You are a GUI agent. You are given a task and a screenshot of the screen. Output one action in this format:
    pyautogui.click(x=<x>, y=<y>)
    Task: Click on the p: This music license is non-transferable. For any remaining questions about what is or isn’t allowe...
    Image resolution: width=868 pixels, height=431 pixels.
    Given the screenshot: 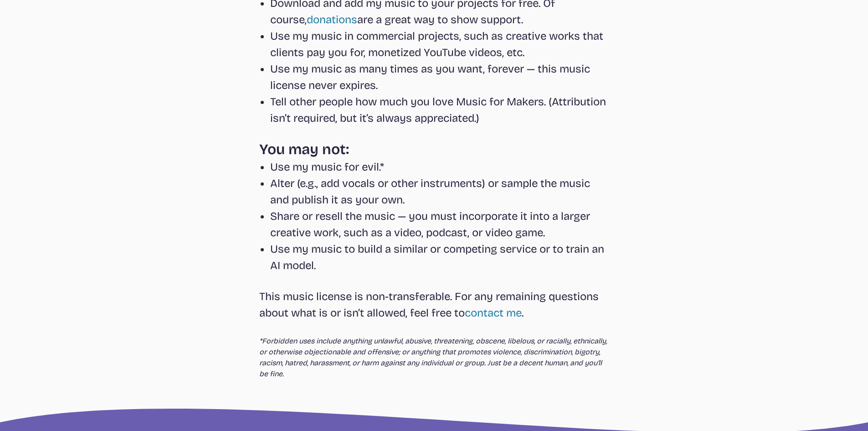 What is the action you would take?
    pyautogui.click(x=434, y=305)
    